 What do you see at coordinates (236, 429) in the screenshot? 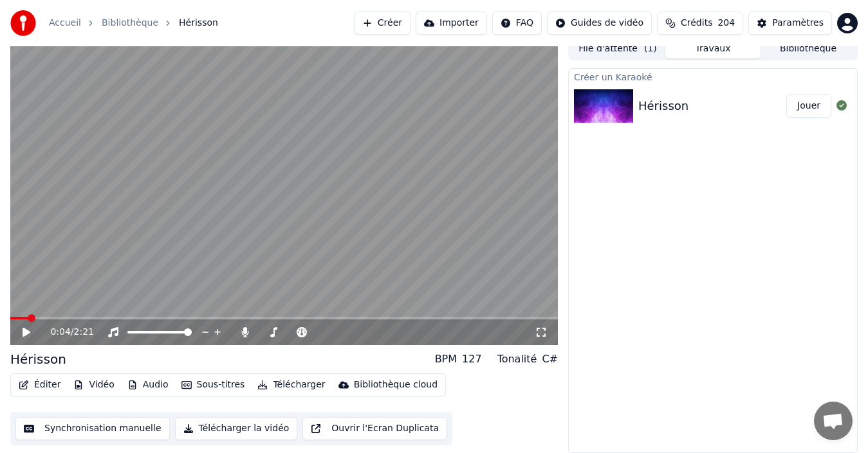
I see `button: Télécharger la vidéo` at bounding box center [236, 429].